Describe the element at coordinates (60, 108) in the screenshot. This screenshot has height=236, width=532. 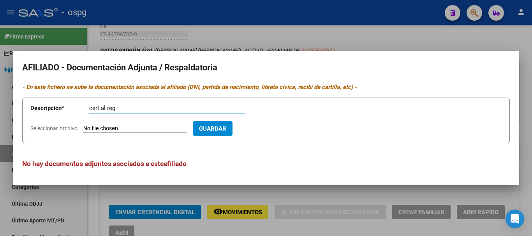
I see `p: Descripción` at that location.